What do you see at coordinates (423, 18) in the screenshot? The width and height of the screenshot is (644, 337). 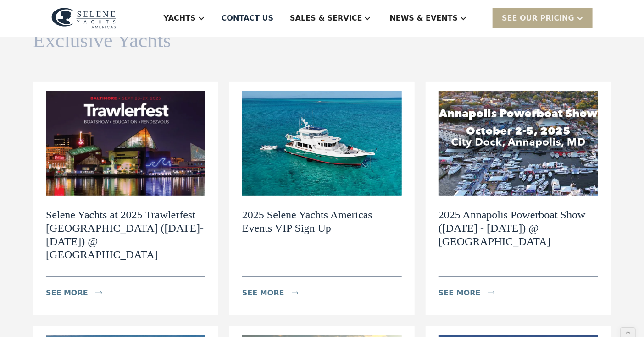 I see `div: News & EVENTS` at bounding box center [423, 18].